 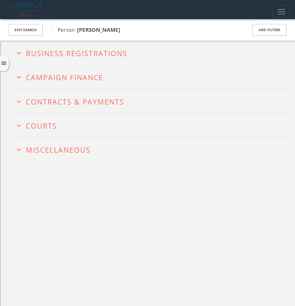 I want to click on button: Add Filters, so click(x=269, y=30).